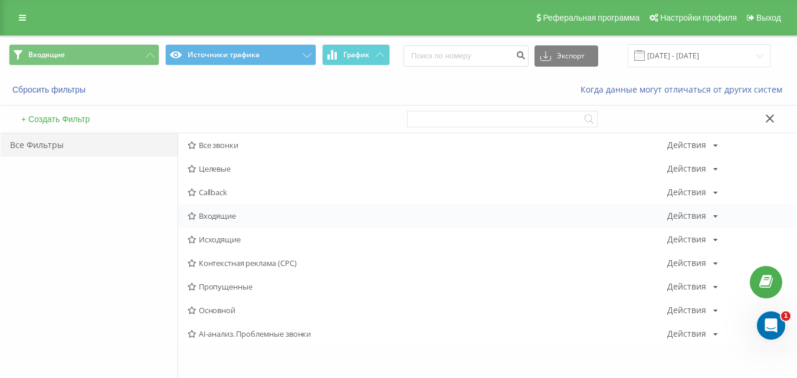 The width and height of the screenshot is (797, 378). I want to click on span: 1, so click(786, 316).